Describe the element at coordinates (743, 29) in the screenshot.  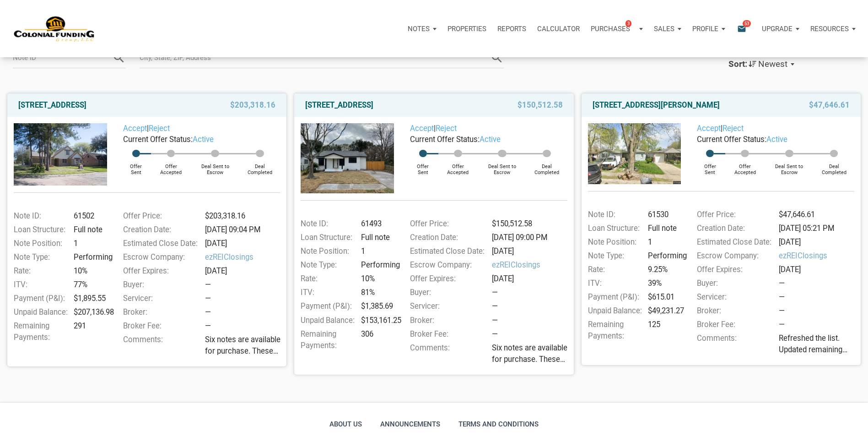
I see `button: email53` at that location.